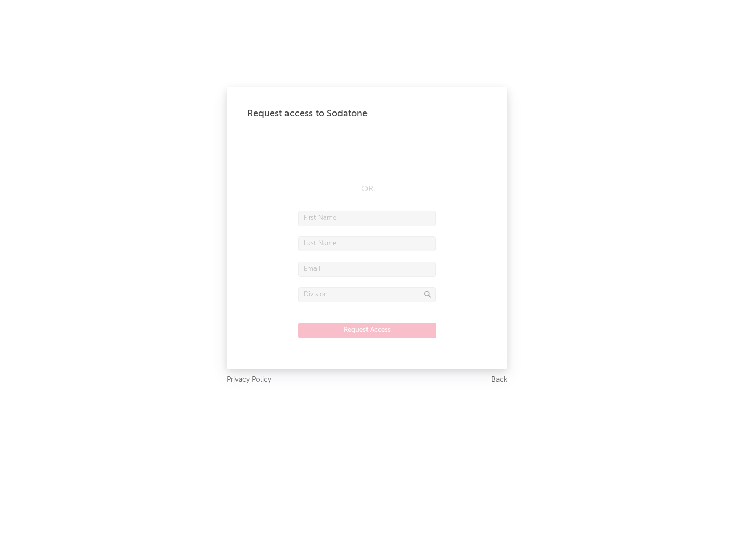 The height and width of the screenshot is (560, 734). Describe the element at coordinates (367, 218) in the screenshot. I see `input: First Name` at that location.